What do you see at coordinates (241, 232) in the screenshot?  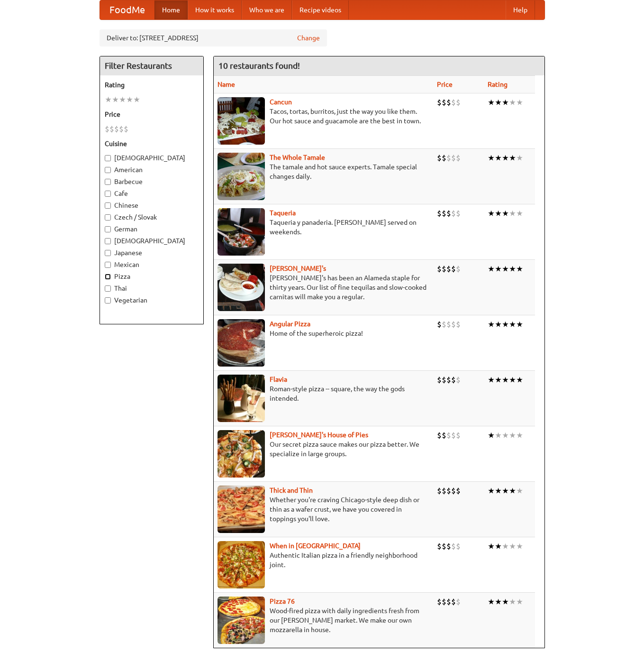 I see `img: taqueria.jpg` at bounding box center [241, 232].